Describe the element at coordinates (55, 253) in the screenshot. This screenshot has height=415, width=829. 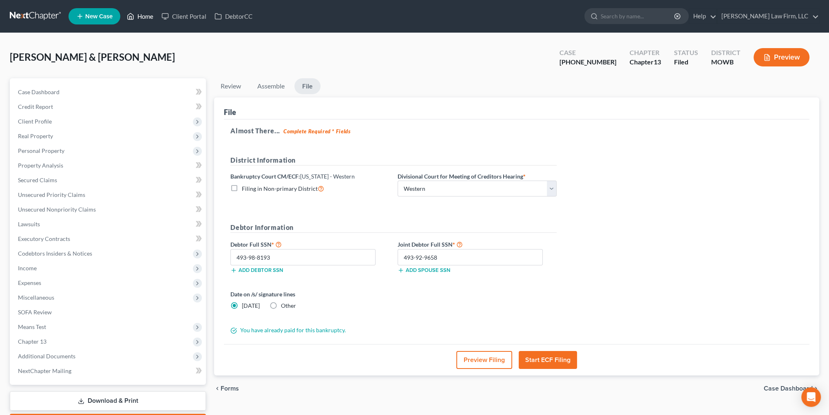
I see `span: Codebtors Insiders & Notices` at that location.